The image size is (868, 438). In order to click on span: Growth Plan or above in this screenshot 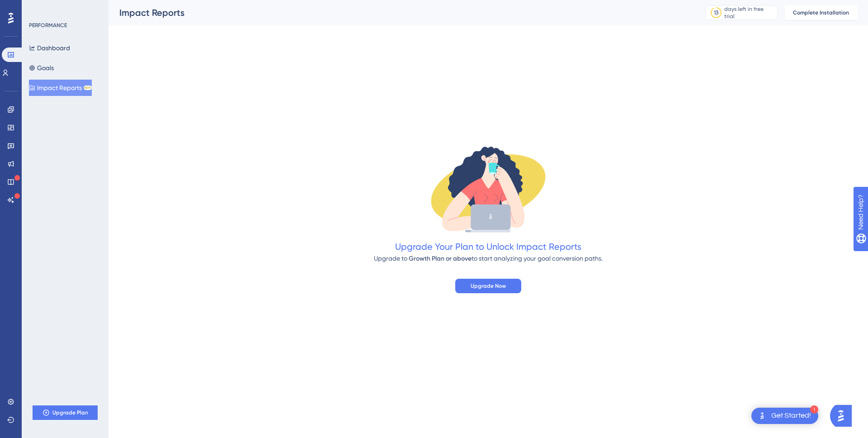, I will do `click(440, 258)`.